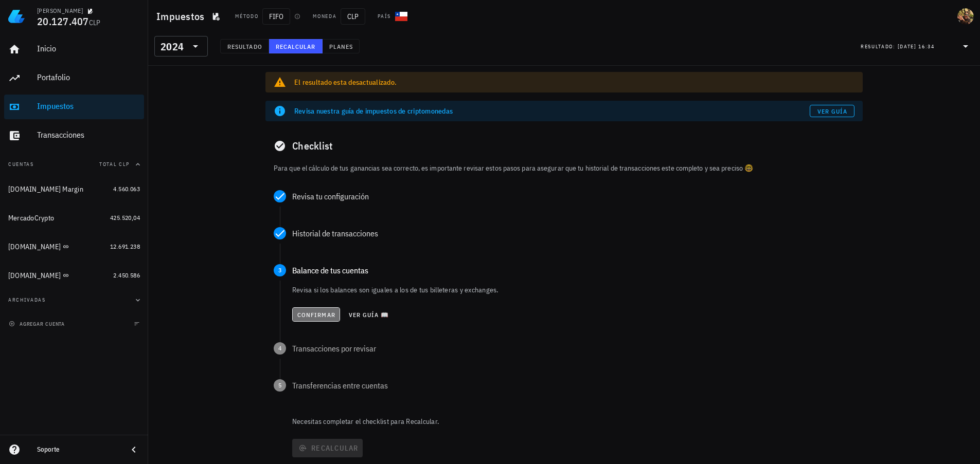  Describe the element at coordinates (245, 47) in the screenshot. I see `button: Resultado` at that location.